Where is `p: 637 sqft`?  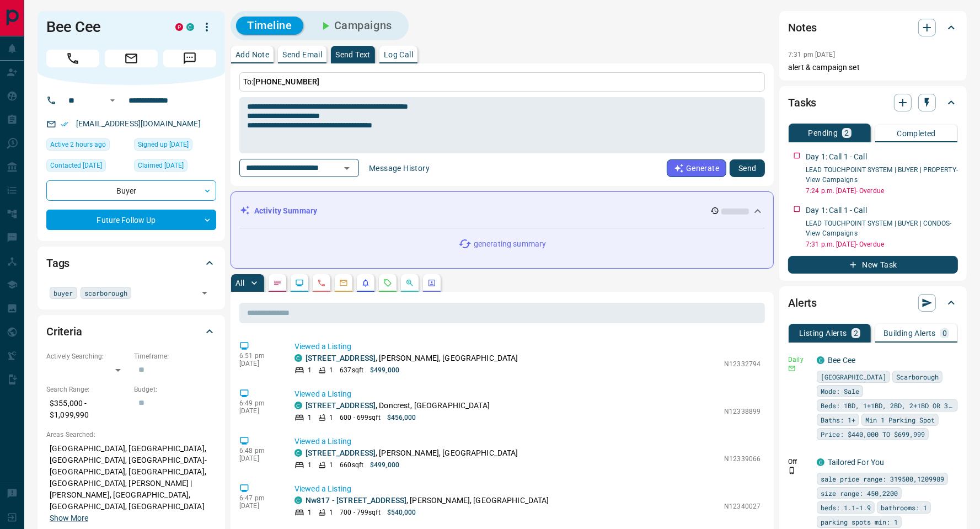 p: 637 sqft is located at coordinates (351, 370).